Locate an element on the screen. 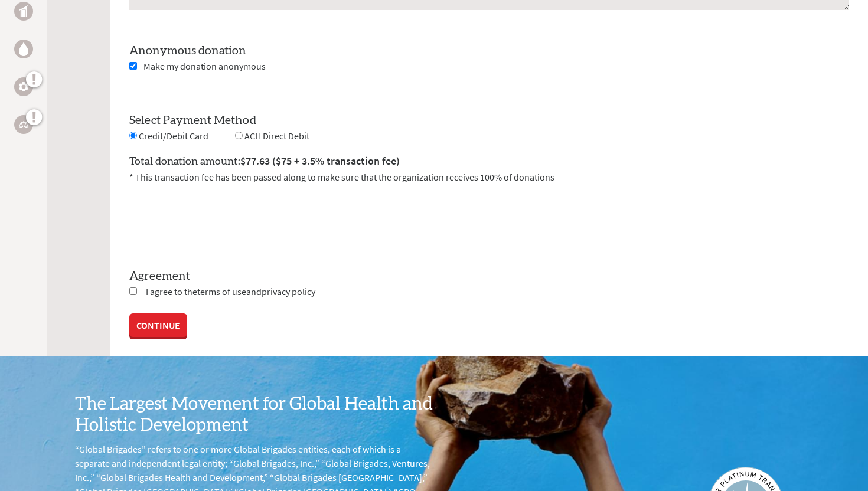  span: Credit/Debit Card is located at coordinates (173, 136).